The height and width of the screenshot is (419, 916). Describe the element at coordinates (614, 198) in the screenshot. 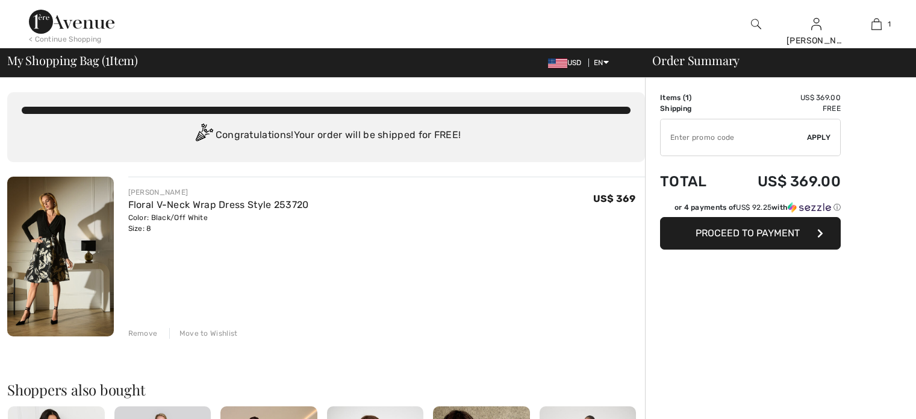

I see `span: US$ 369` at that location.